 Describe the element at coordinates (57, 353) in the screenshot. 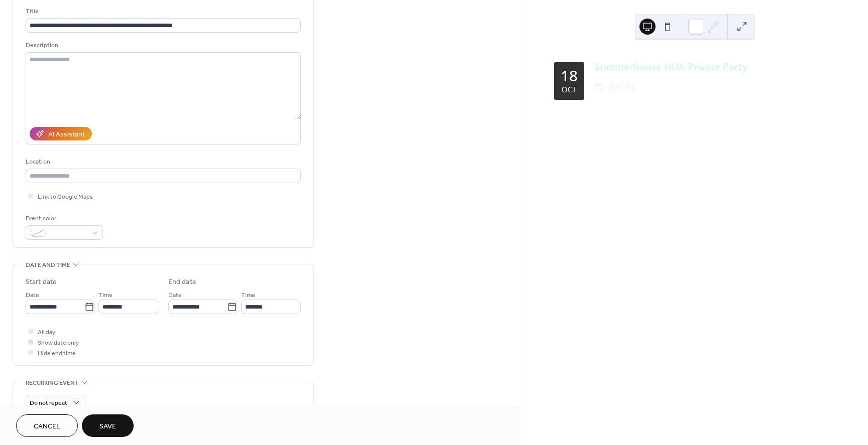

I see `span: Hide end time` at that location.